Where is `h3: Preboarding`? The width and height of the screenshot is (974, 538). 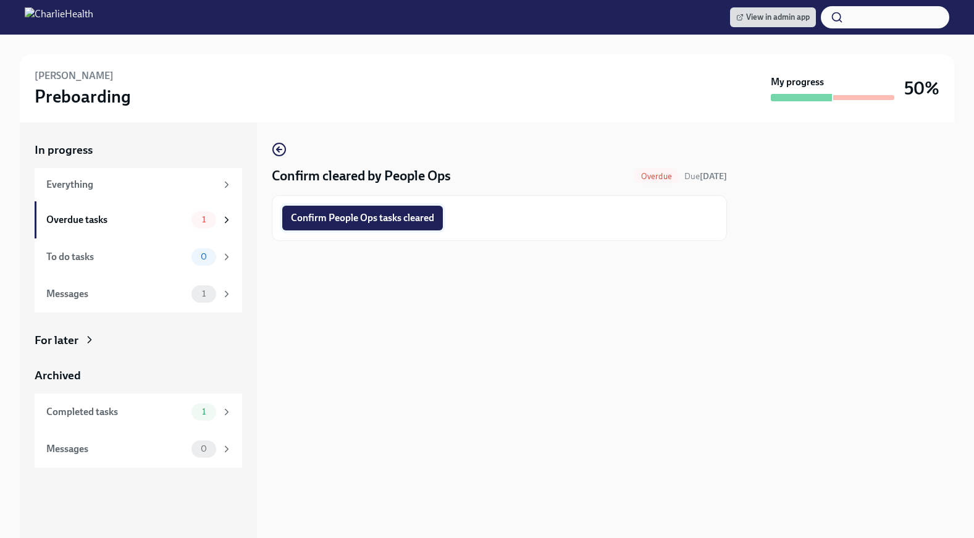
h3: Preboarding is located at coordinates (83, 96).